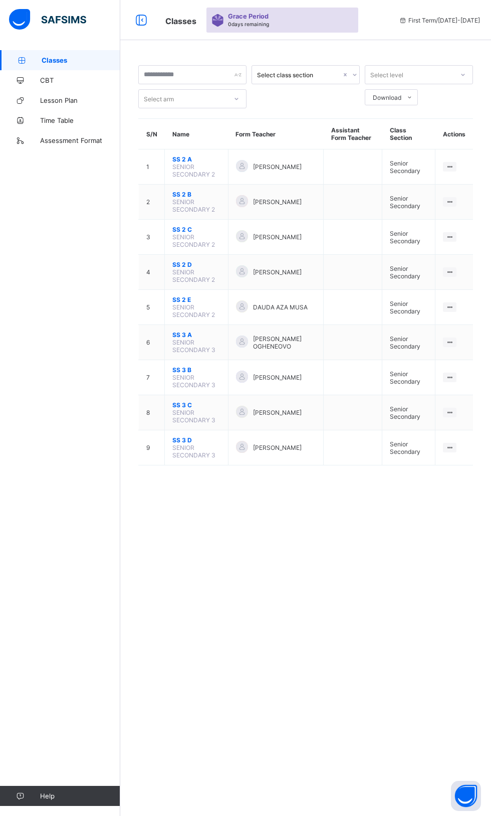 Image resolution: width=491 pixels, height=816 pixels. Describe the element at coordinates (466, 796) in the screenshot. I see `button: Open asap` at that location.